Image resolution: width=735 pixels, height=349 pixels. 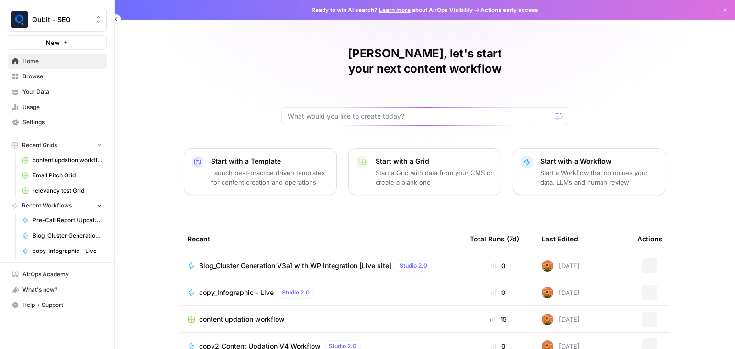 I want to click on button: What's new?, so click(x=57, y=290).